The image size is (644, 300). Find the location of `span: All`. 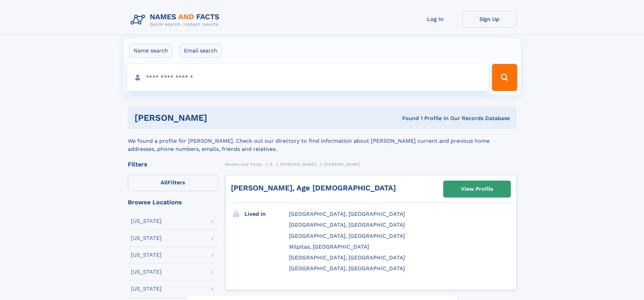

span: All is located at coordinates (164, 182).